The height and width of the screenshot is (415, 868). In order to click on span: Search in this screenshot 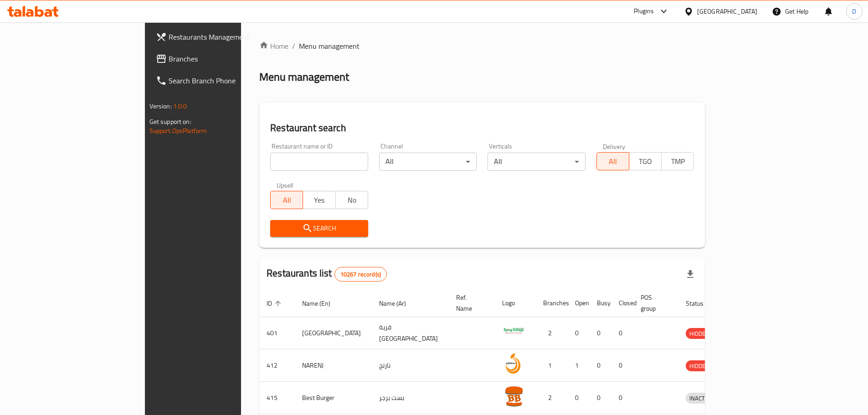, I will do `click(319, 228)`.